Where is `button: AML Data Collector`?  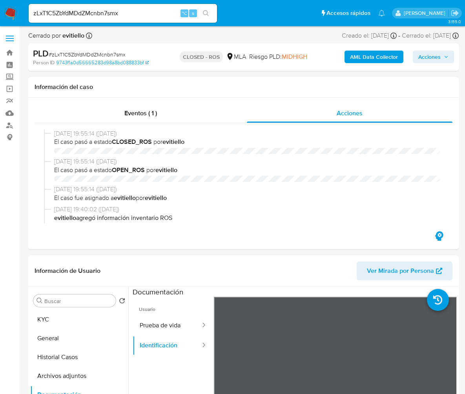
button: AML Data Collector is located at coordinates (374, 57).